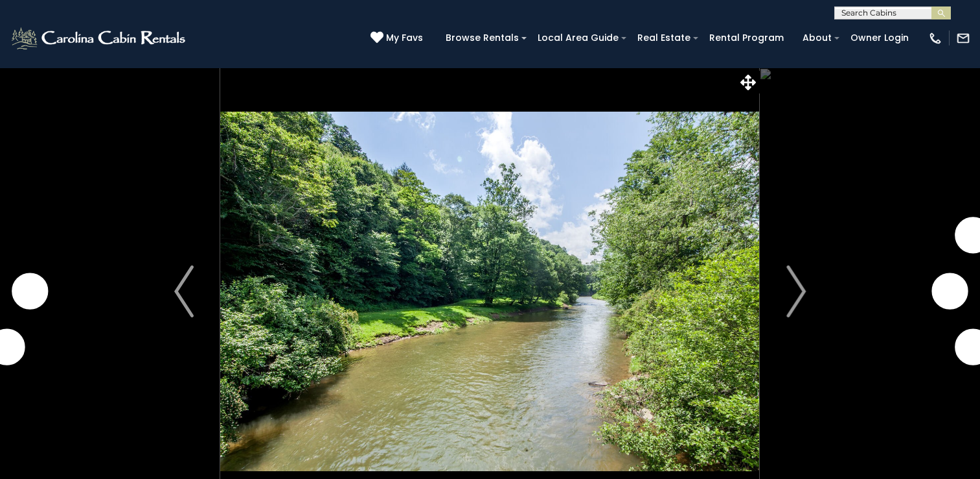 This screenshot has width=980, height=479. What do you see at coordinates (578, 38) in the screenshot?
I see `a: Local Area Guide` at bounding box center [578, 38].